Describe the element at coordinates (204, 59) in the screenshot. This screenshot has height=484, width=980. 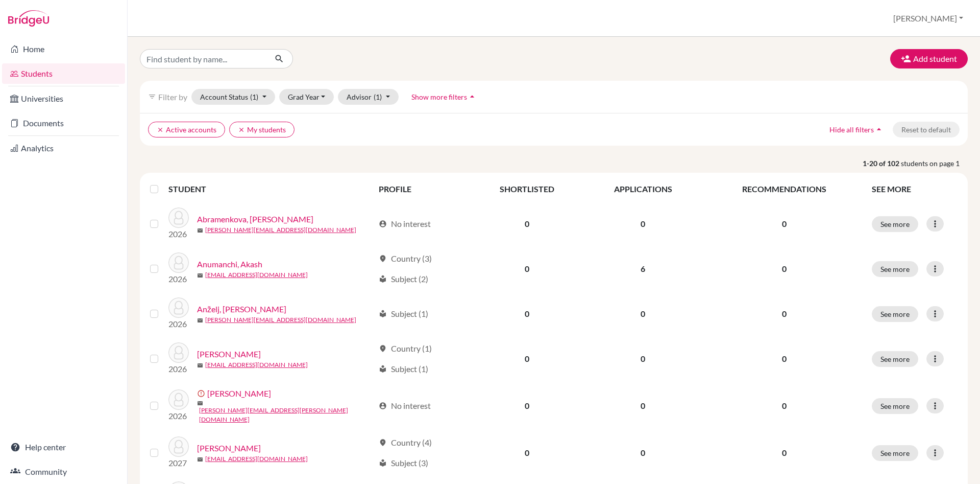
I see `input: Find student by name...` at that location.